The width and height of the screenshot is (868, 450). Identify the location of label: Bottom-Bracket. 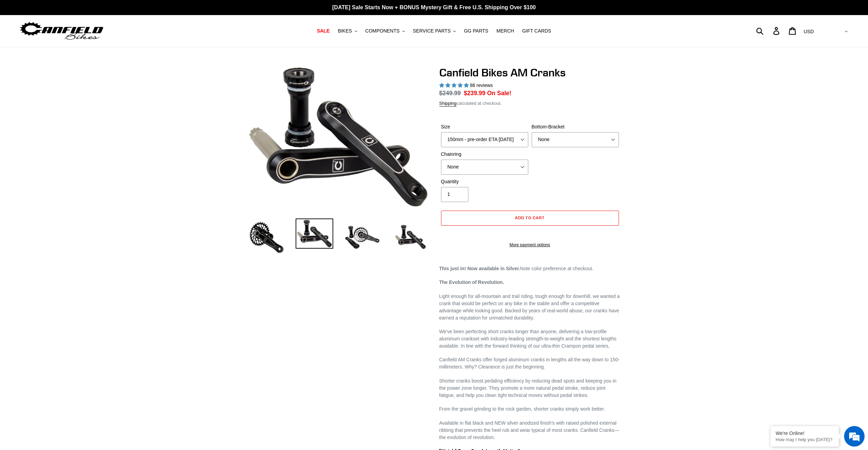
(576, 127).